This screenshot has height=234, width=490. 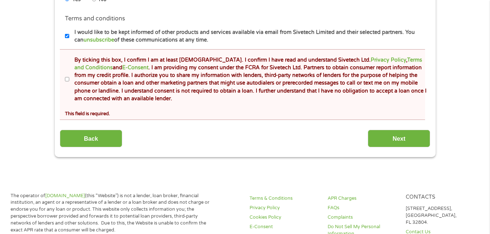 I want to click on div: This field is required., so click(x=245, y=112).